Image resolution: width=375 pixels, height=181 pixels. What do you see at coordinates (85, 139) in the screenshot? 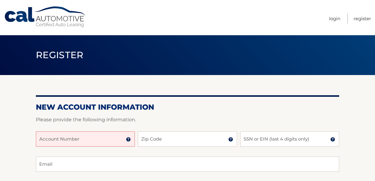
I see `input: Account Number` at bounding box center [85, 139].